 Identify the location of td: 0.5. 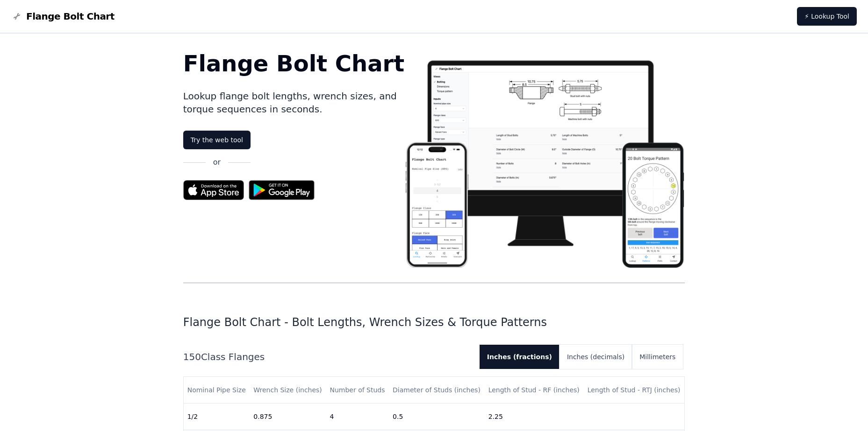
(437, 417).